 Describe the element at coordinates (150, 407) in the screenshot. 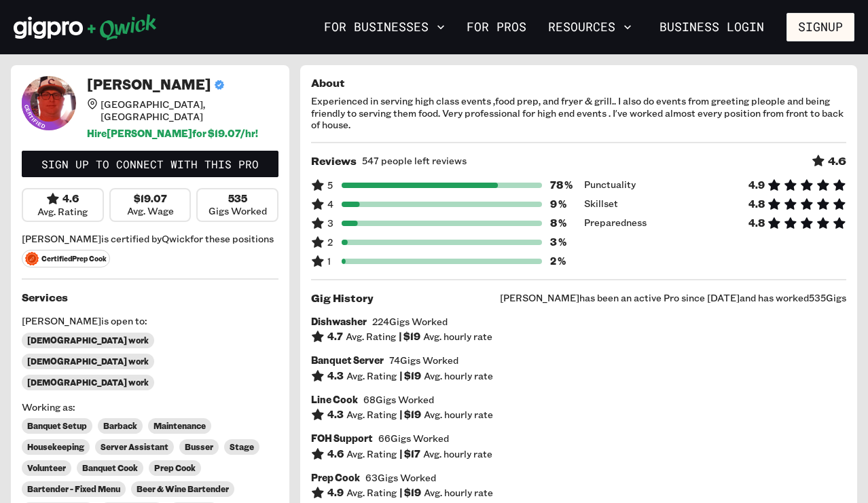

I see `span: Working as:` at that location.